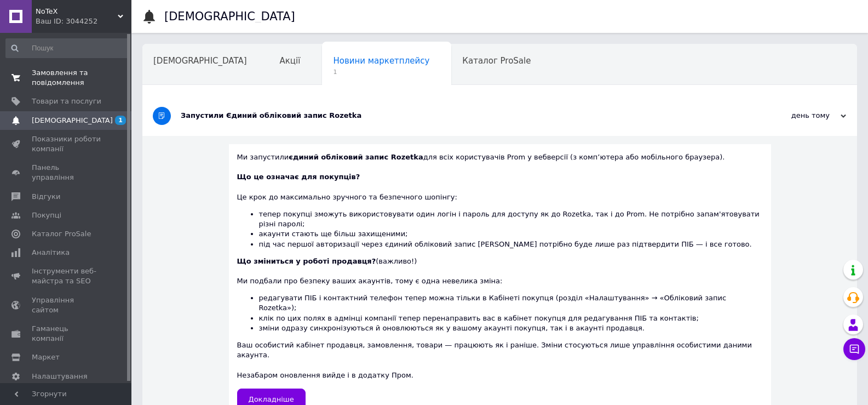  I want to click on span: Акції, so click(290, 60).